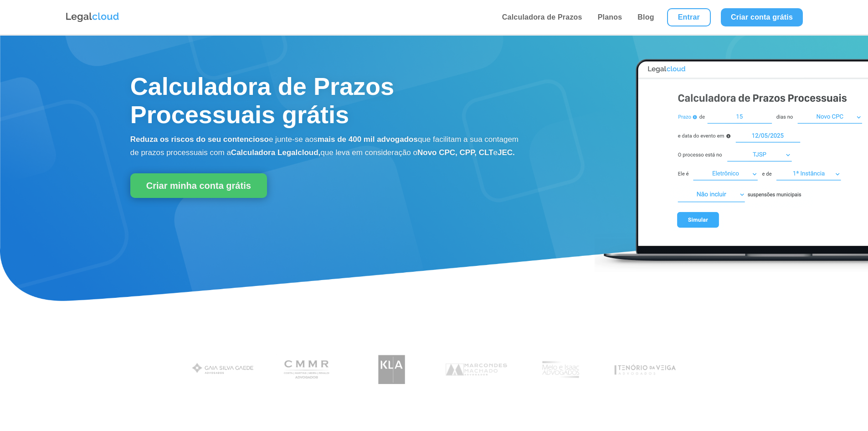 The image size is (868, 431). What do you see at coordinates (92, 17) in the screenshot?
I see `img: Logo da Legalcloud` at bounding box center [92, 17].